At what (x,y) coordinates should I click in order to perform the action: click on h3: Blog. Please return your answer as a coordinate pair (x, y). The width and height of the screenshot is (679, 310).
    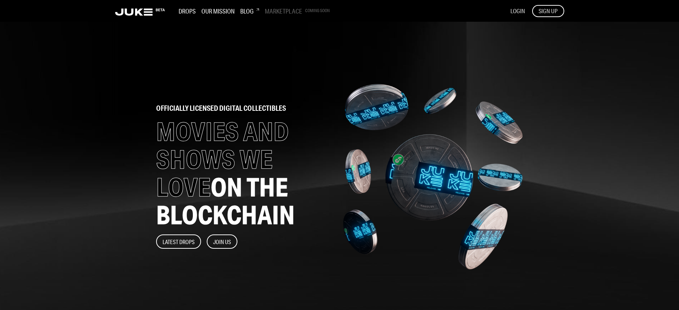
    Looking at the image, I should click on (249, 11).